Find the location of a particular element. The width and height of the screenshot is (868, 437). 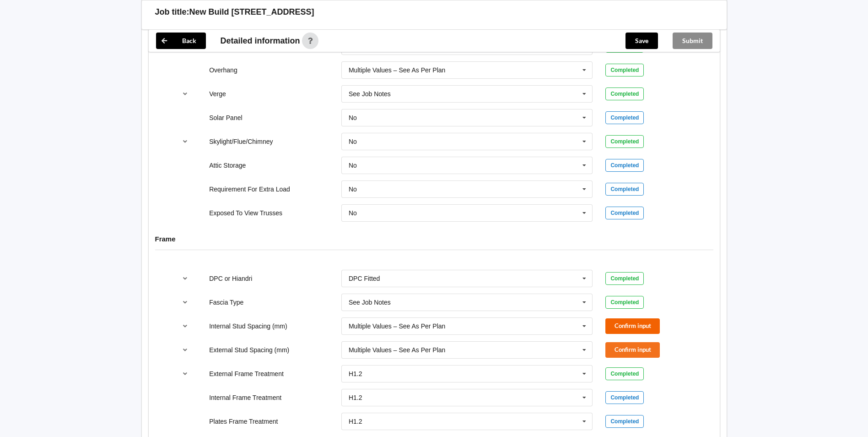

label: Overhang is located at coordinates (223, 70).